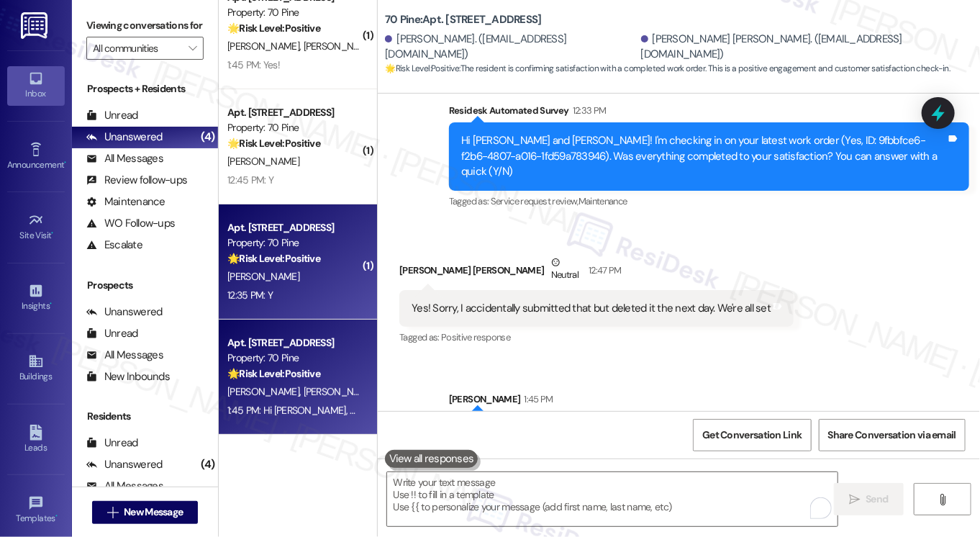 This screenshot has width=980, height=537. Describe the element at coordinates (154, 512) in the screenshot. I see `span: New Message` at that location.